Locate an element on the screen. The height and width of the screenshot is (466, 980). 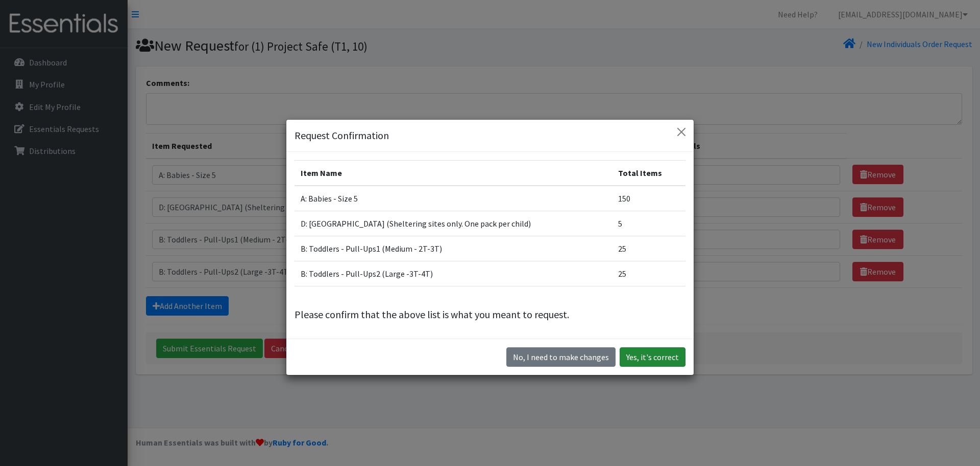
td: 150 is located at coordinates (649, 198).